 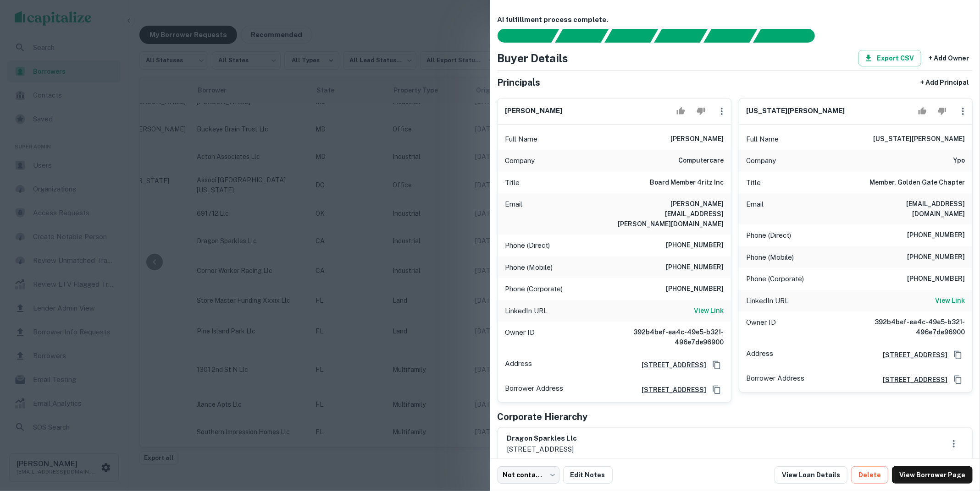 What do you see at coordinates (958, 161) in the screenshot?
I see `h6: ypo` at bounding box center [958, 161].